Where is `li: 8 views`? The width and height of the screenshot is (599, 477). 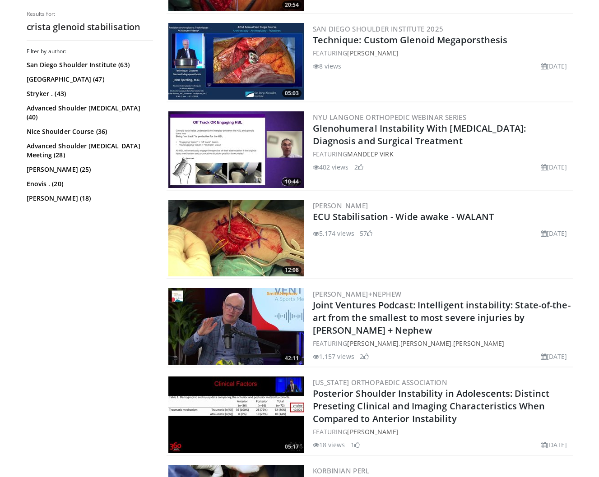 li: 8 views is located at coordinates (327, 66).